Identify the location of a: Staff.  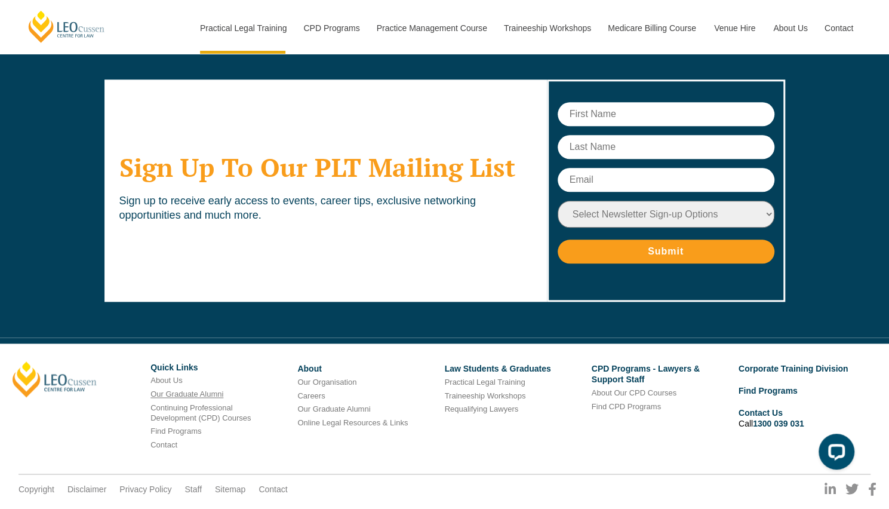
(193, 489).